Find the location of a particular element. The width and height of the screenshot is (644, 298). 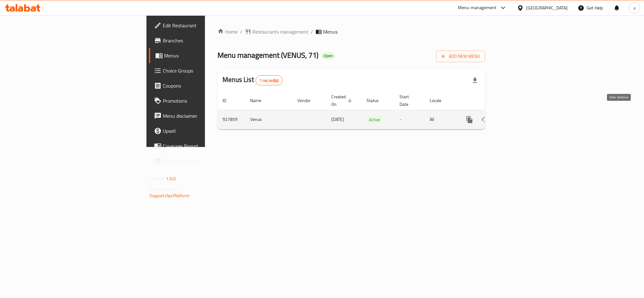

button: Change Status is located at coordinates (485, 120).